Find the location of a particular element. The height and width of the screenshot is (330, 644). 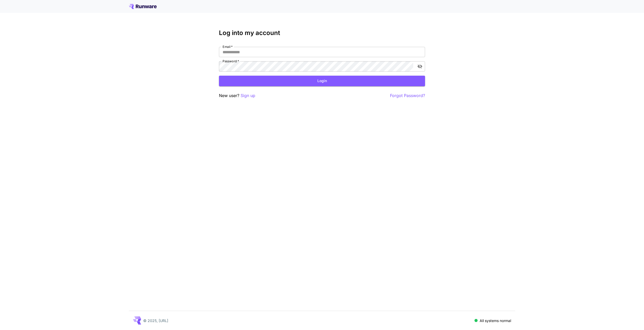

button: Forgot Password? is located at coordinates (408, 95).